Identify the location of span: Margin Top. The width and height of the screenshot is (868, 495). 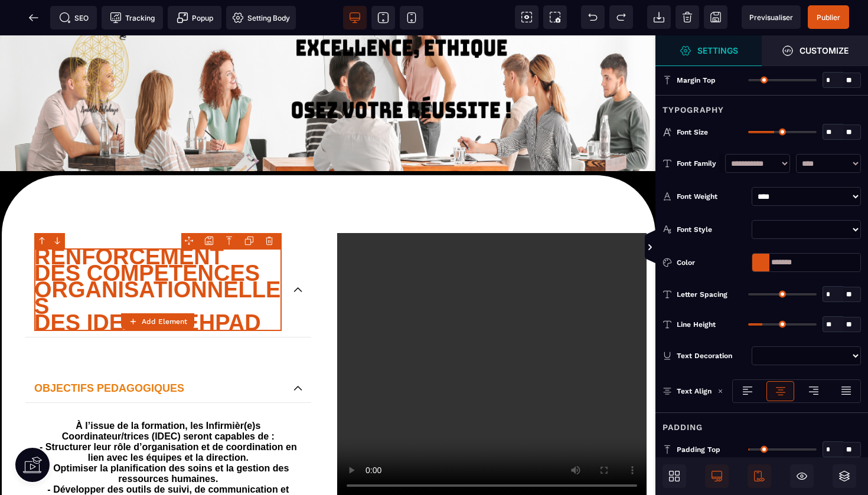
(696, 80).